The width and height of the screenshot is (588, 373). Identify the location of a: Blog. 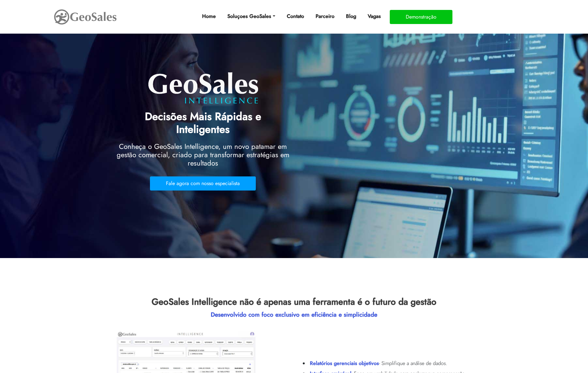
(351, 17).